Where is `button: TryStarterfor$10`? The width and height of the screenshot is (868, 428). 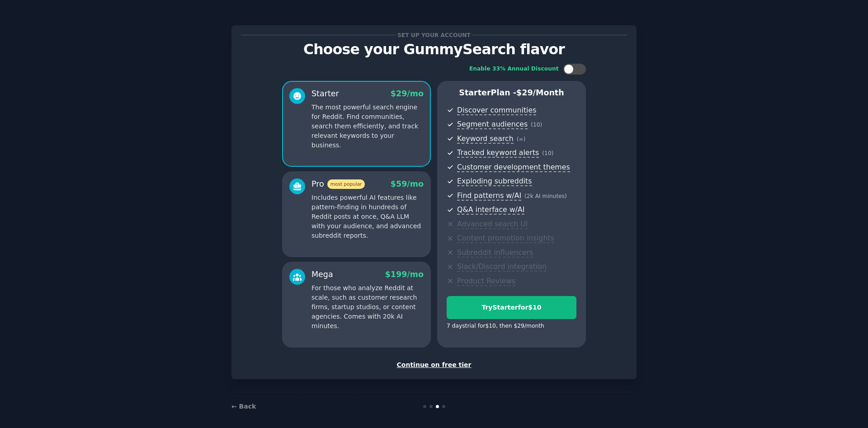
button: TryStarterfor$10 is located at coordinates (512, 308).